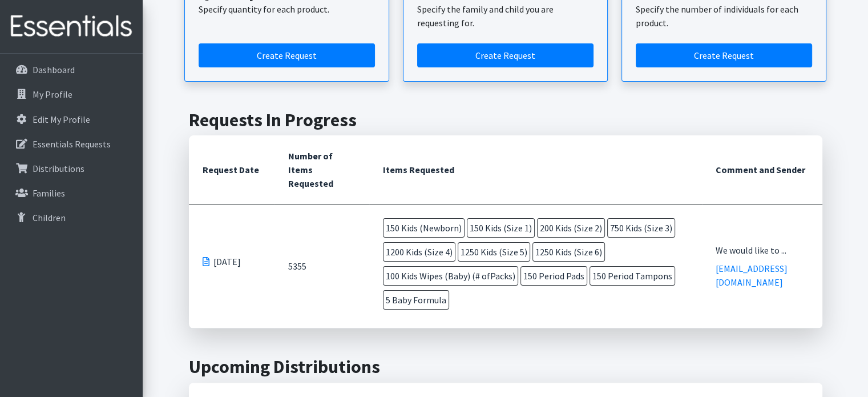 The height and width of the screenshot is (397, 868). What do you see at coordinates (232, 170) in the screenshot?
I see `th: Request Date` at bounding box center [232, 170].